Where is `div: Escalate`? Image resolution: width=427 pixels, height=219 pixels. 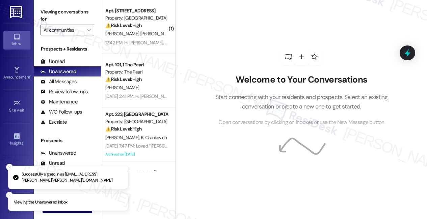
div: Escalate is located at coordinates (54, 122).